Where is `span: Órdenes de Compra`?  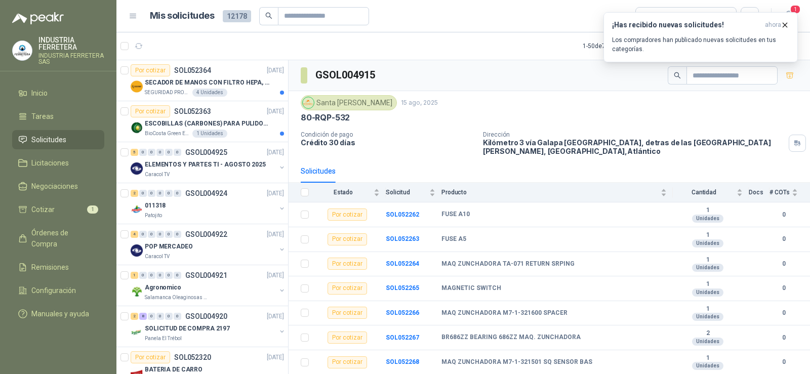
span: Órdenes de Compra is located at coordinates (63, 238).